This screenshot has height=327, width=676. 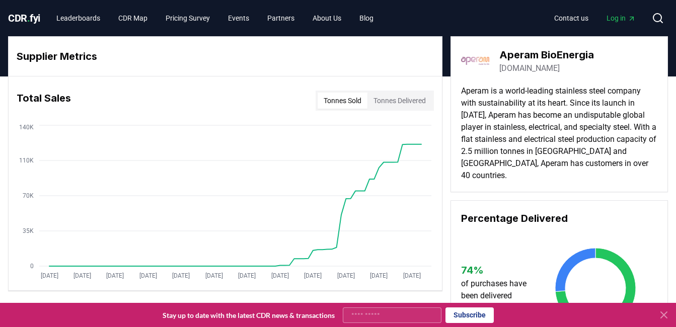 I want to click on h3: 74 %, so click(x=498, y=270).